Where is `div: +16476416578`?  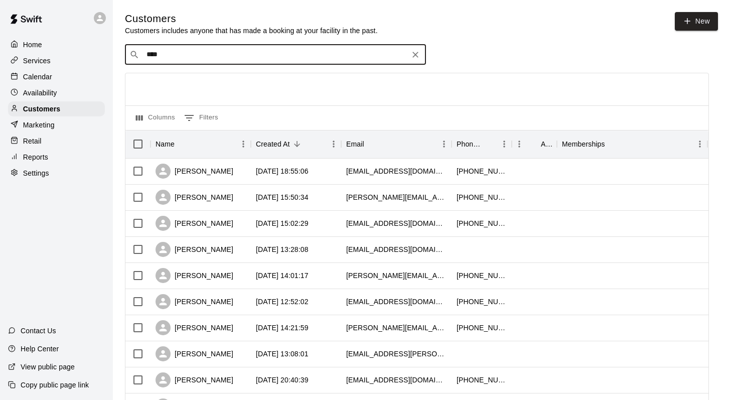 div: +16476416578 is located at coordinates (482, 302).